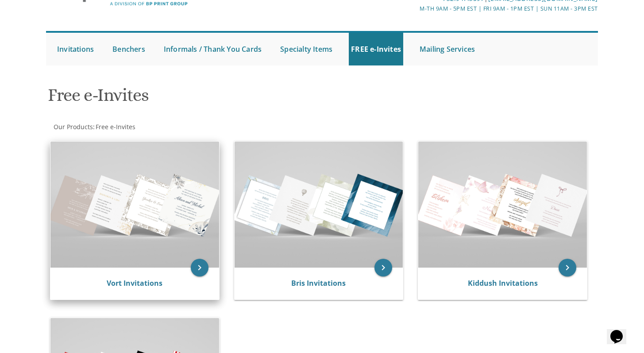 This screenshot has height=353, width=644. I want to click on a: Free e-Invites, so click(115, 127).